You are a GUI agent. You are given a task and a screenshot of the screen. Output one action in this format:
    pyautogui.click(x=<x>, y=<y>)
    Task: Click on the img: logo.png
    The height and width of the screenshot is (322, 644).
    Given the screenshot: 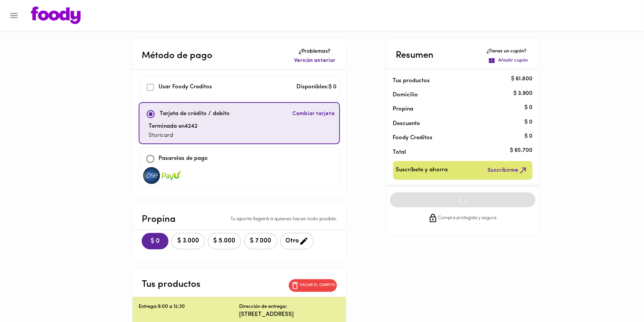 What is the action you would take?
    pyautogui.click(x=56, y=15)
    